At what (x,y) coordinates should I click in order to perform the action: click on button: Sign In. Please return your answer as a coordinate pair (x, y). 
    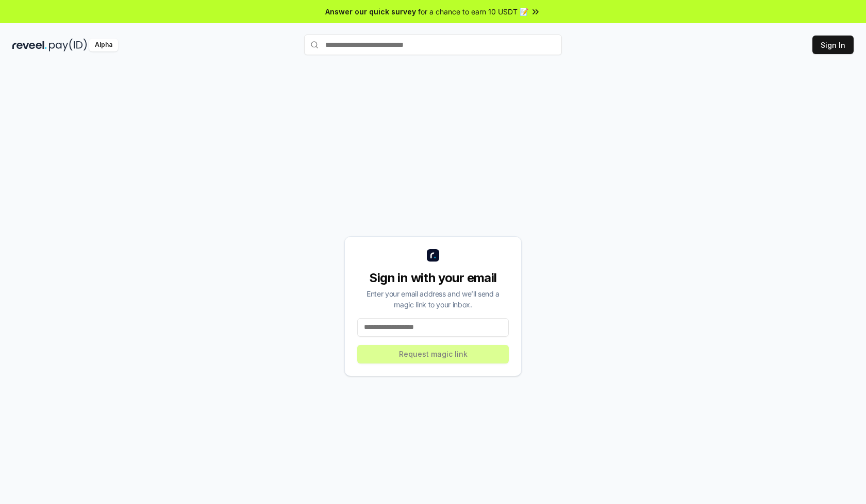
    Looking at the image, I should click on (833, 45).